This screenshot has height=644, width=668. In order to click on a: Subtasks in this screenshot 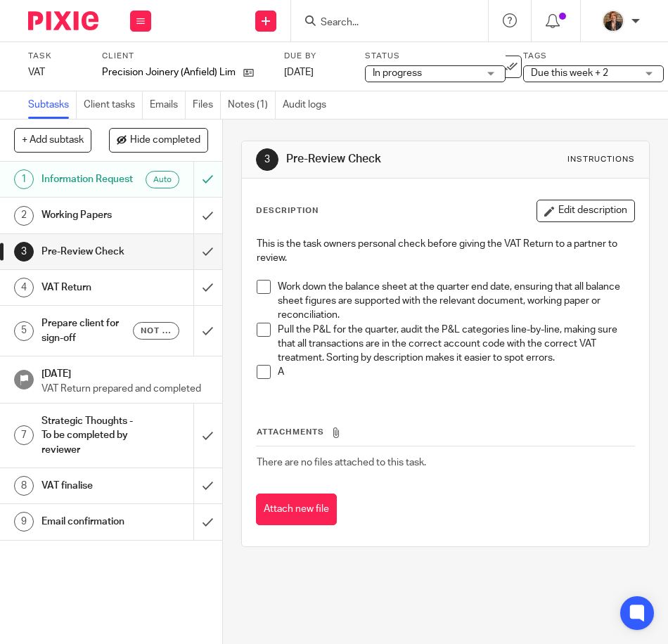, I will do `click(52, 105)`.